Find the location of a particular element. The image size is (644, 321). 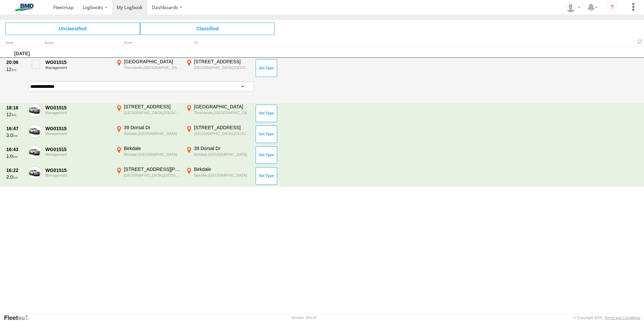

div: 16:22 is located at coordinates (15, 170).